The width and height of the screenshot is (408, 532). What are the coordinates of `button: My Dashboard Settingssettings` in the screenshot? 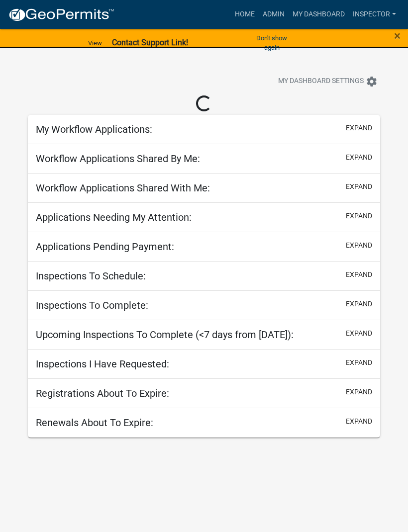 It's located at (328, 81).